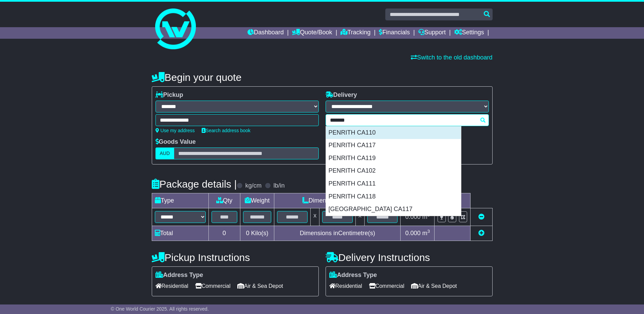 Image resolution: width=644 pixels, height=314 pixels. I want to click on a: Quote/Book, so click(312, 33).